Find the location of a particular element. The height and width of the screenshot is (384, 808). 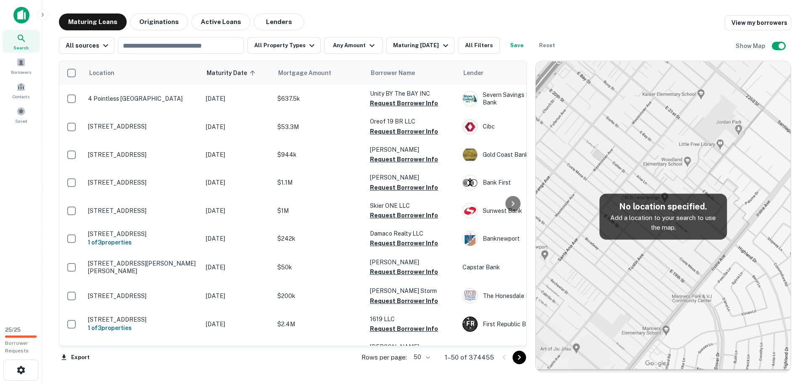

p: $637.5k is located at coordinates (320, 99).